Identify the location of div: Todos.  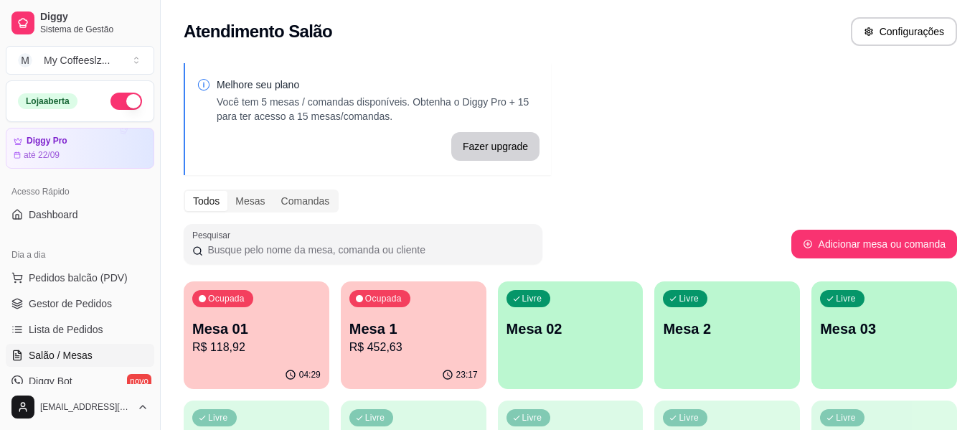
(206, 201).